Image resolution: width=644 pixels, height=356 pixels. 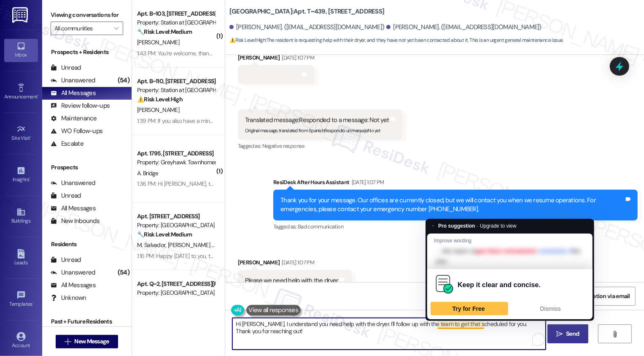 What do you see at coordinates (317, 120) in the screenshot?
I see `div: Translated message: Responded to a message: Not yet` at bounding box center [317, 120].